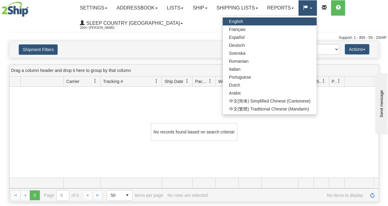 This screenshot has height=206, width=388. I want to click on span: Carrier, so click(73, 82).